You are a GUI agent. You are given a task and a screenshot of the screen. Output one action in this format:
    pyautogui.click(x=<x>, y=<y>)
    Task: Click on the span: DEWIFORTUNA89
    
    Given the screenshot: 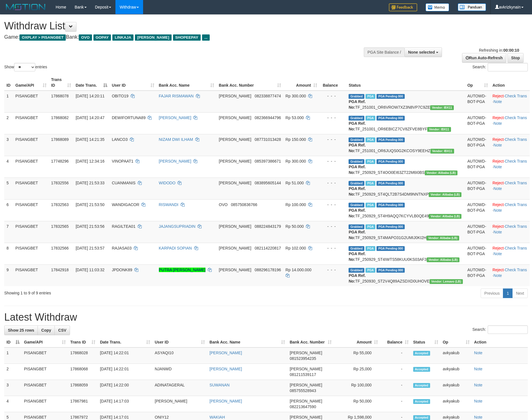 What is the action you would take?
    pyautogui.click(x=128, y=118)
    